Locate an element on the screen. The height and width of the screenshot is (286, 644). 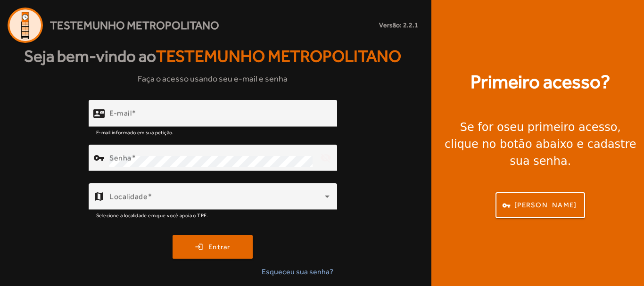
mat-hint: E-mail informado em sua petição. is located at coordinates (135, 132).